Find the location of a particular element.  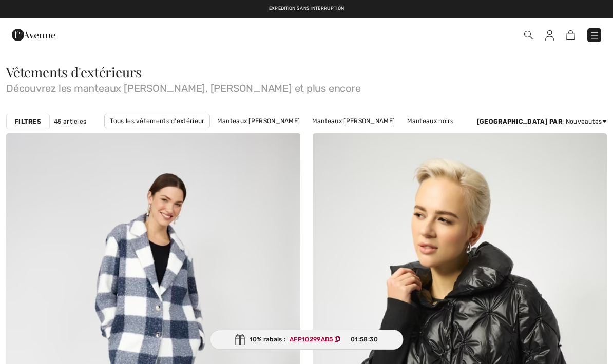

span: 45 articles is located at coordinates (70, 121).